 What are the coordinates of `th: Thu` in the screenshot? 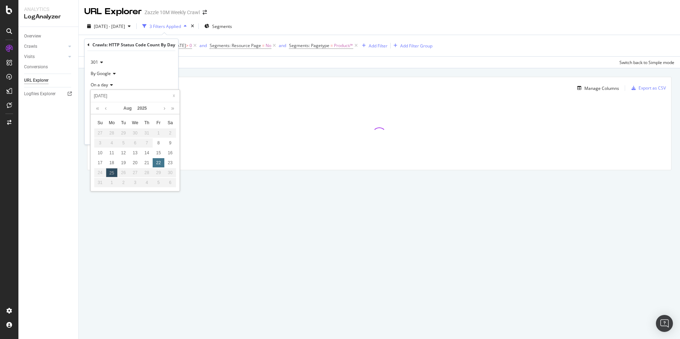 It's located at (147, 123).